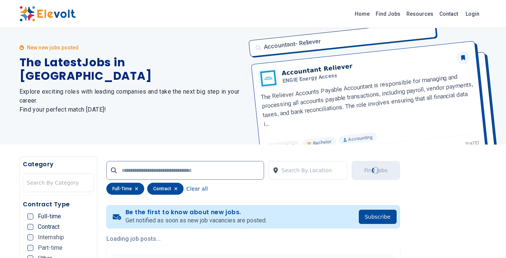 This screenshot has width=506, height=258. Describe the element at coordinates (253, 239) in the screenshot. I see `p: Loading job posts...` at that location.